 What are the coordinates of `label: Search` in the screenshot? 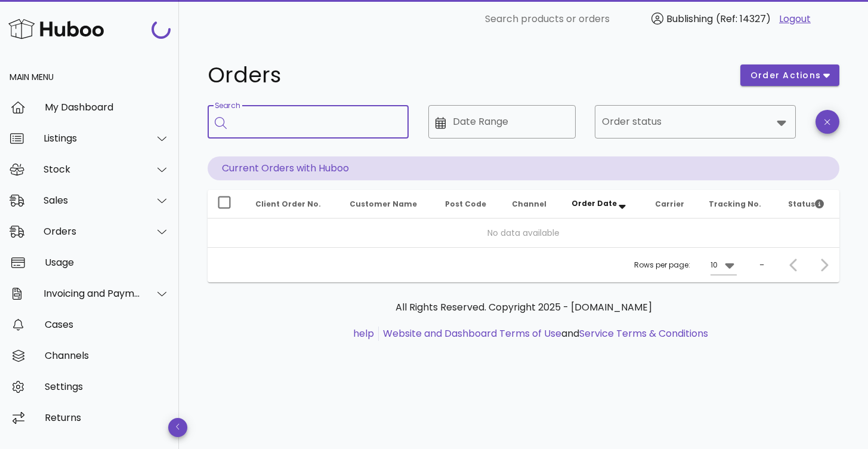 It's located at (227, 106).